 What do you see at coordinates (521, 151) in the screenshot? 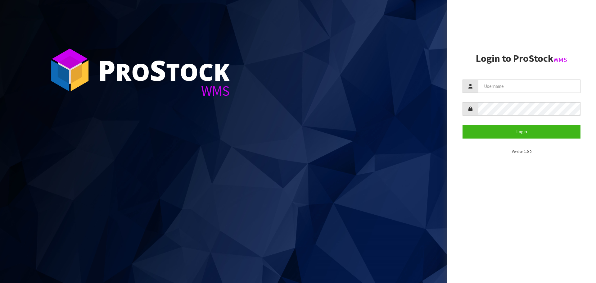
I see `small: Version 1.0.0` at bounding box center [521, 151].